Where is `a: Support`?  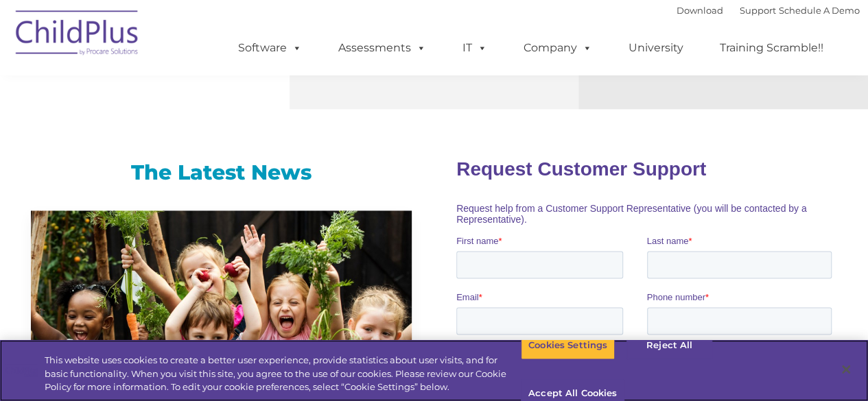 a: Support is located at coordinates (758, 10).